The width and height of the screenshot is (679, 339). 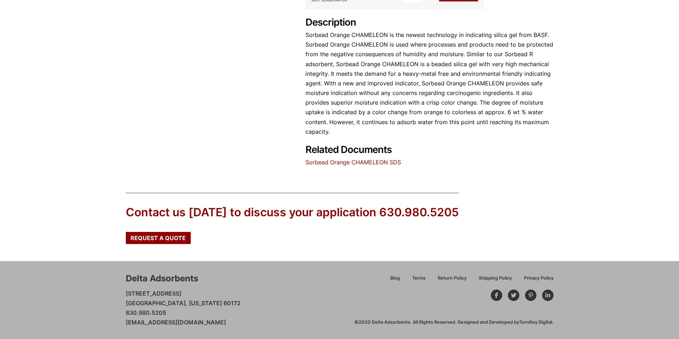 What do you see at coordinates (162, 279) in the screenshot?
I see `div: Delta Adsorbents` at bounding box center [162, 279].